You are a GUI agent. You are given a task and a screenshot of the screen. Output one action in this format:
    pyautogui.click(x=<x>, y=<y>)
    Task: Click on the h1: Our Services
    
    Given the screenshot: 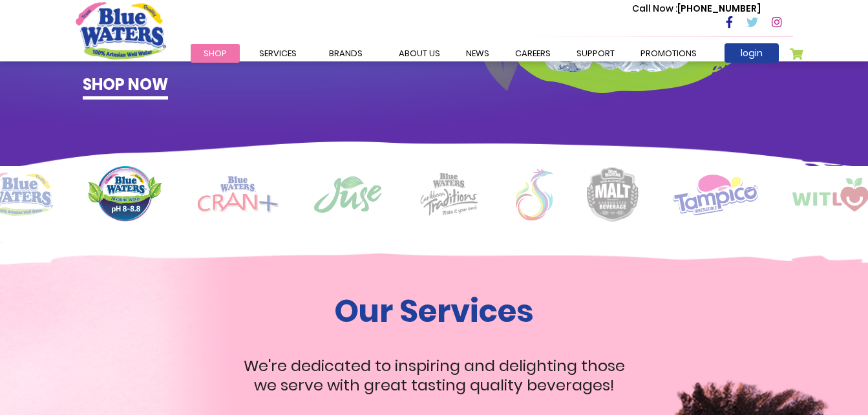 What is the action you would take?
    pyautogui.click(x=434, y=312)
    